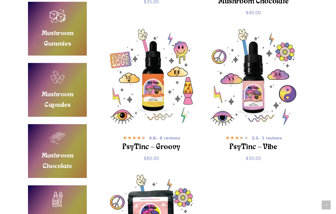 The image size is (336, 214). Describe the element at coordinates (151, 77) in the screenshot. I see `a: PsyTinc - Groovy` at that location.